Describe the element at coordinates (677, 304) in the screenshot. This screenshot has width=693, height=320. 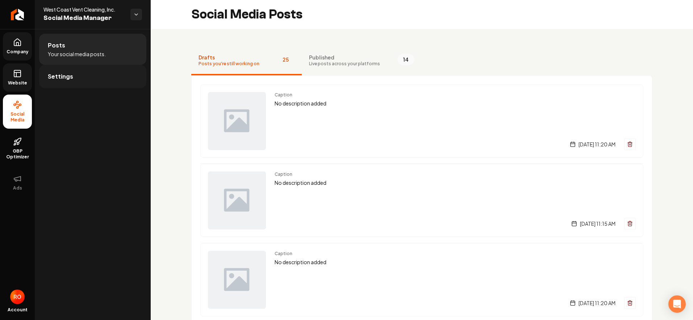
I see `div: Open Intercom Messenger` at that location.